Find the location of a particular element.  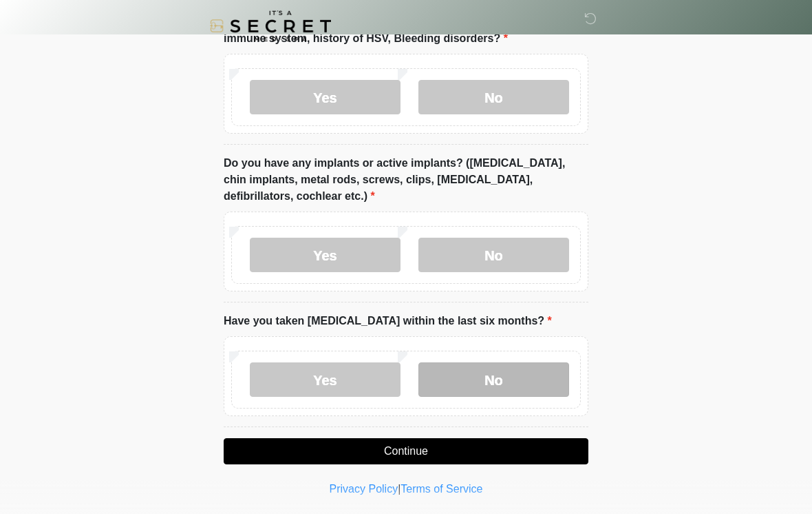

img: It's A Secret Med Spa Logo is located at coordinates (270, 26).